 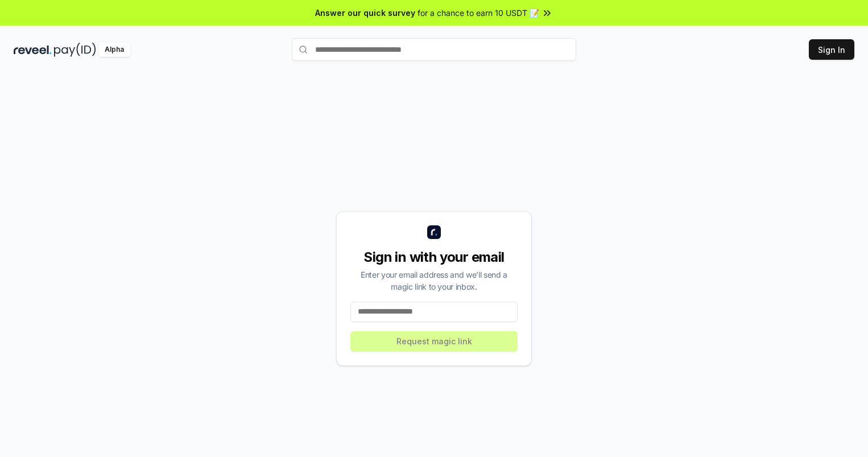 What do you see at coordinates (434, 232) in the screenshot?
I see `img: logo_small` at bounding box center [434, 232].